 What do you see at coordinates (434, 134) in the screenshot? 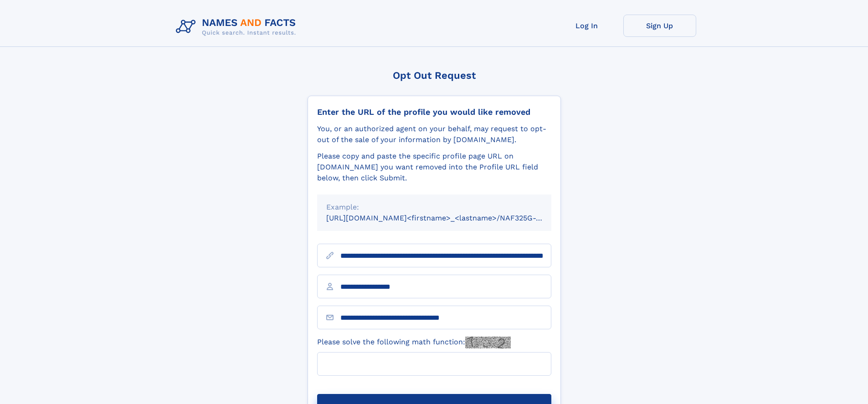
I see `div: You, or an authorized agent on your behalf, may request to opt-out of the sale of your informatio...` at bounding box center [434, 134].